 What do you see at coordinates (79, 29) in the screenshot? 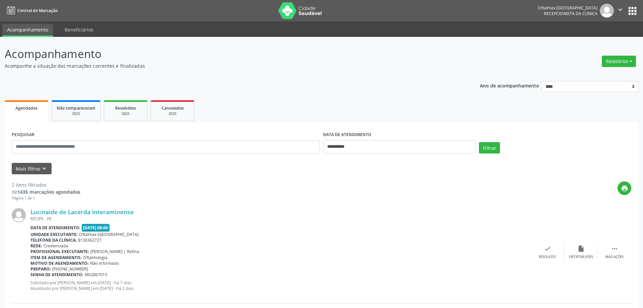
I see `a: Beneficiários` at bounding box center [79, 29].